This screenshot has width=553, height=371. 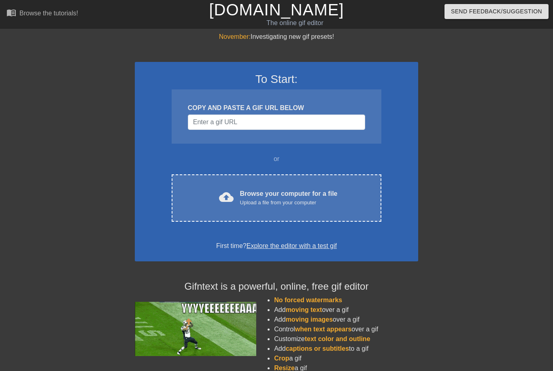 What do you see at coordinates (276, 37) in the screenshot?
I see `div: Investigating new gif presets!` at bounding box center [276, 37].